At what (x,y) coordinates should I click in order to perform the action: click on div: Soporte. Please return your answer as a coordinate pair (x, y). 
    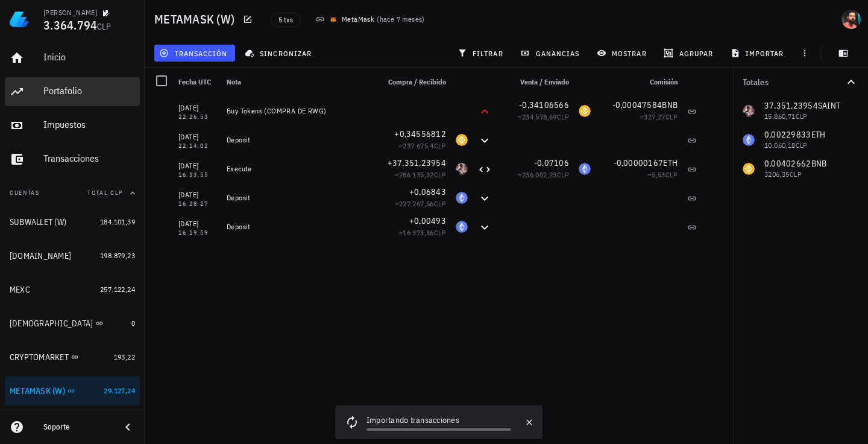
    Looking at the image, I should click on (77, 427).